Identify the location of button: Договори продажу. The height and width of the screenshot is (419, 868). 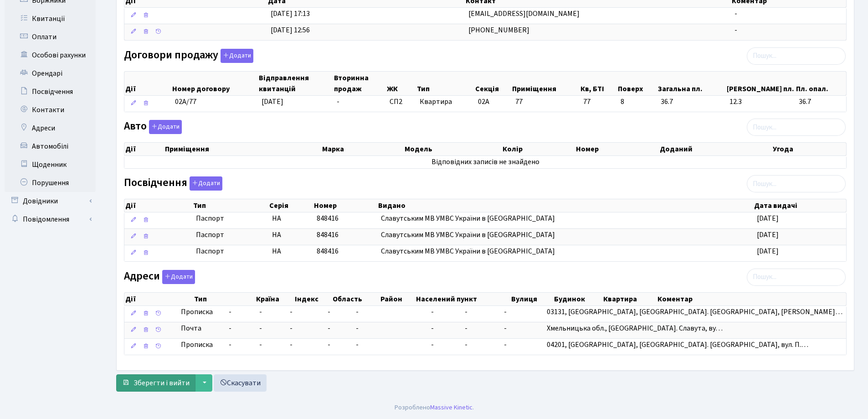
(237, 56).